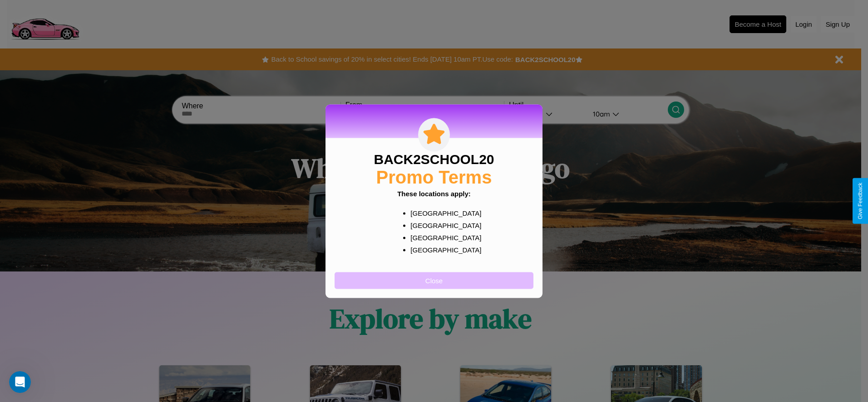 The width and height of the screenshot is (868, 402). I want to click on h3: BACK2SCHOOL20, so click(433, 160).